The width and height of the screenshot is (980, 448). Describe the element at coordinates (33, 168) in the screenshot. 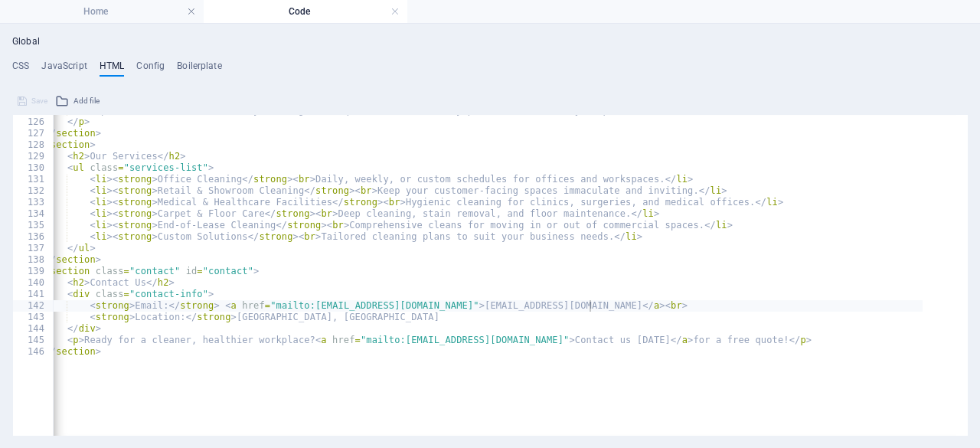

I see `div: 130` at that location.